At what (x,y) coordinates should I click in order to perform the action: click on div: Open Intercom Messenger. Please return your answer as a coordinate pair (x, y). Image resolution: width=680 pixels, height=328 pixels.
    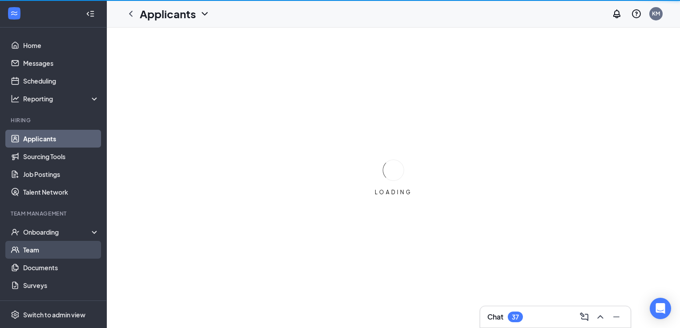
    Looking at the image, I should click on (660, 309).